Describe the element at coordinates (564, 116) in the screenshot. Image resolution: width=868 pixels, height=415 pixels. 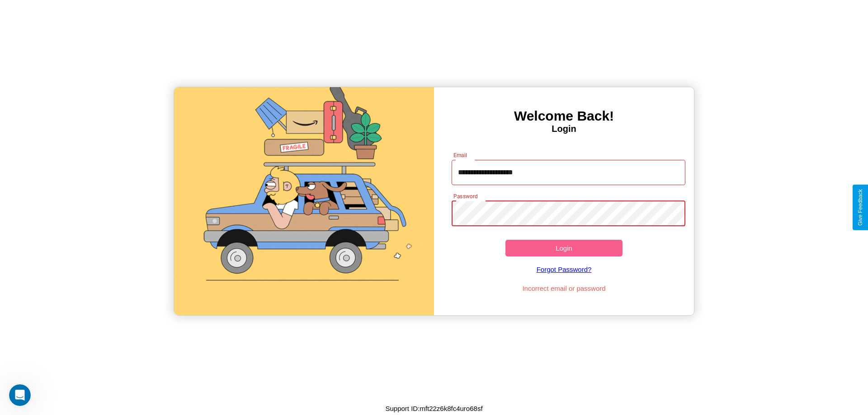
I see `h3: Welcome Back!` at that location.